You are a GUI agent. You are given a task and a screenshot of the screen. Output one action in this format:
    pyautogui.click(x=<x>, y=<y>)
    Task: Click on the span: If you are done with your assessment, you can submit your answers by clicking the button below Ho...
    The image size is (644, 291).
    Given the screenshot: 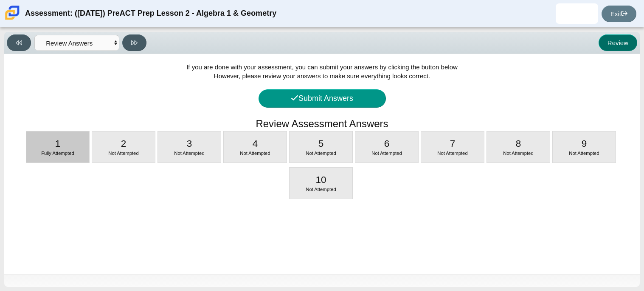 What is the action you would take?
    pyautogui.click(x=322, y=72)
    